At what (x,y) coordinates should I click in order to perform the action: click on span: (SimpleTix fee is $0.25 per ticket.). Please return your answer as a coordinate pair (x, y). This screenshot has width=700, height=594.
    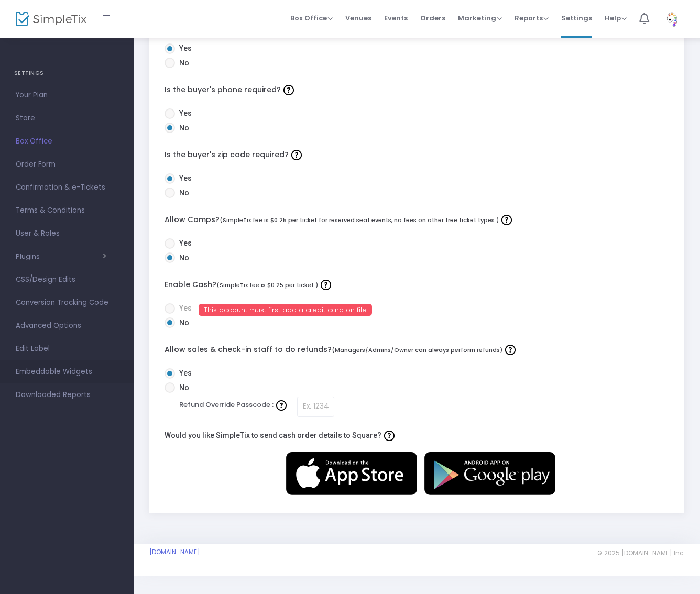
    Looking at the image, I should click on (267, 285).